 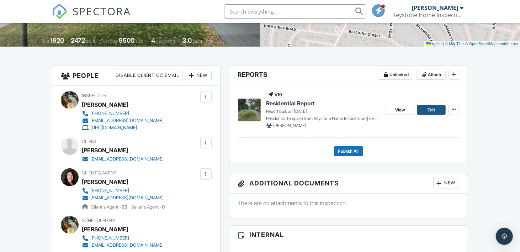 I want to click on h3: Additional Documents, so click(x=349, y=183).